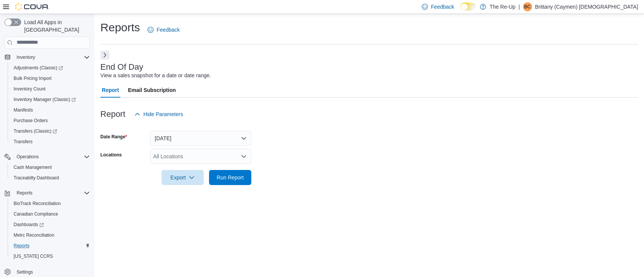 The height and width of the screenshot is (277, 644). I want to click on a: Transfers, so click(23, 142).